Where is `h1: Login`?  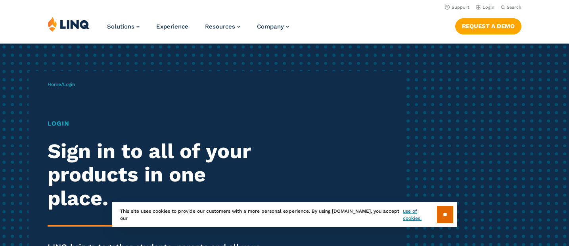 h1: Login is located at coordinates (157, 124).